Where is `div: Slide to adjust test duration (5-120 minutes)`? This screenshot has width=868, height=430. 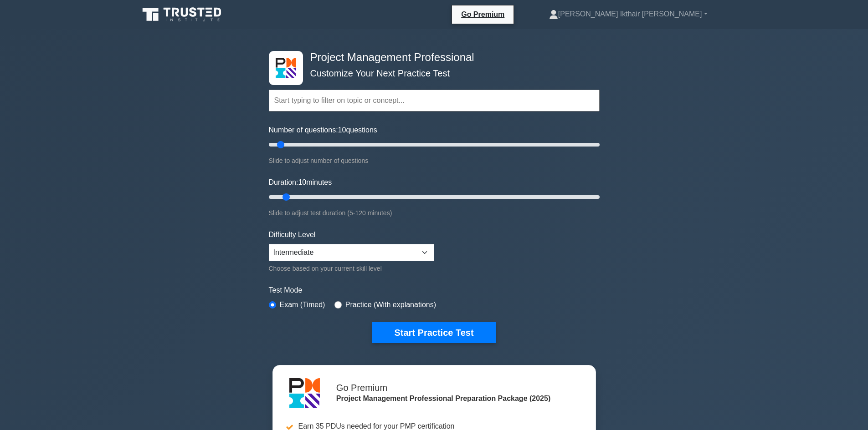
div: Slide to adjust test duration (5-120 minutes) is located at coordinates (435, 213).